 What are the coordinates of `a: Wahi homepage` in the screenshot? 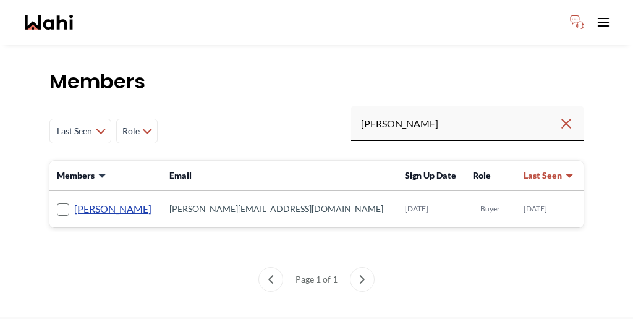 It's located at (49, 22).